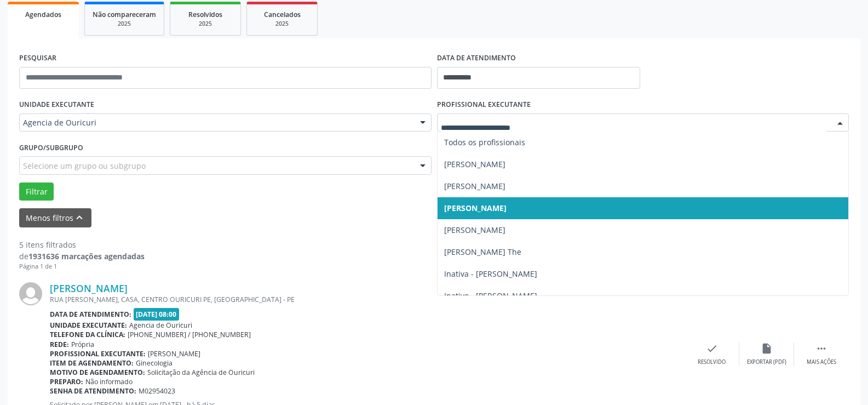 This screenshot has height=405, width=868. Describe the element at coordinates (98, 372) in the screenshot. I see `b: Motivo de agendamento:` at that location.